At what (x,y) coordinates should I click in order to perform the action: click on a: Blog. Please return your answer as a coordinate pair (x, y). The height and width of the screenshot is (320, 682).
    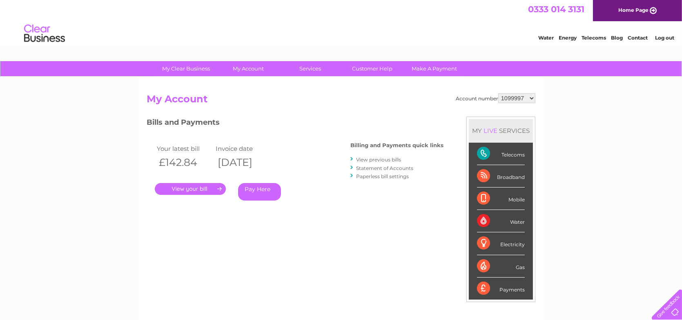
    Looking at the image, I should click on (616, 38).